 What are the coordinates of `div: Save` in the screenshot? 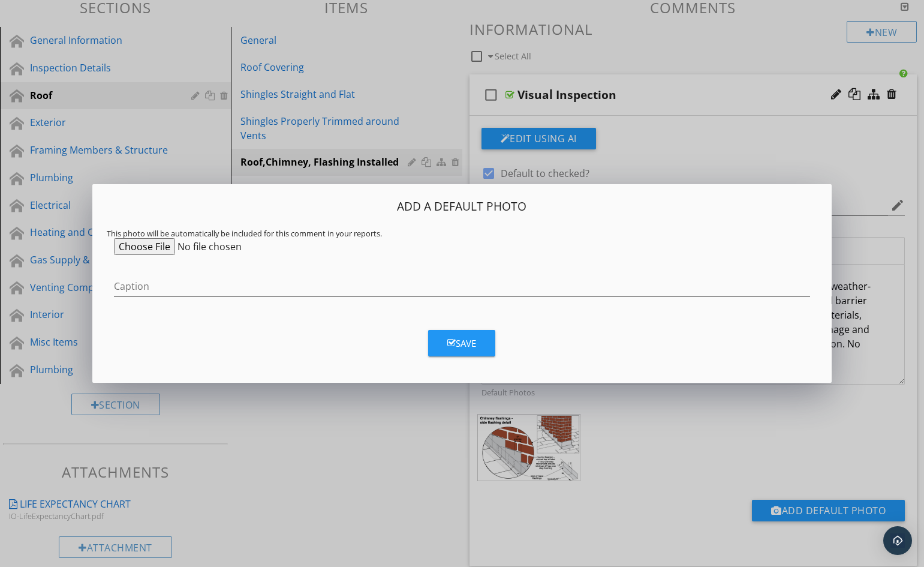 It's located at (462, 343).